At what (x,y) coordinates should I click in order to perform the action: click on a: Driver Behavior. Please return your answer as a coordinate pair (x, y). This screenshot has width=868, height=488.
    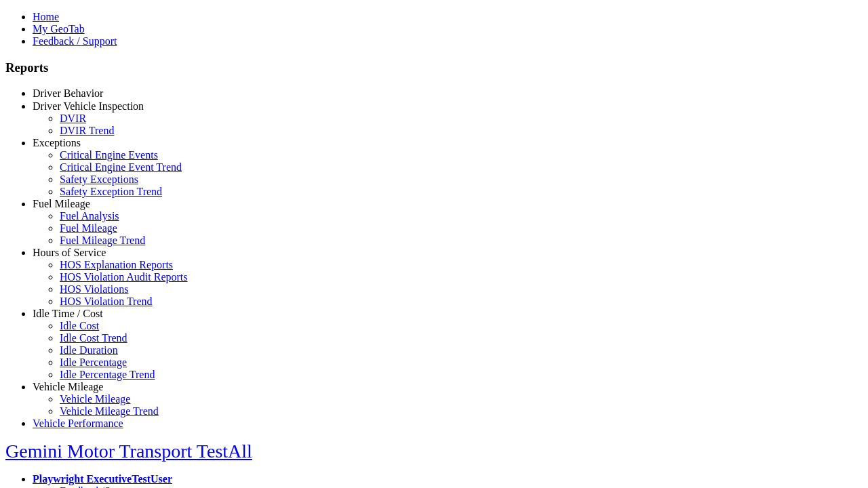
    Looking at the image, I should click on (68, 93).